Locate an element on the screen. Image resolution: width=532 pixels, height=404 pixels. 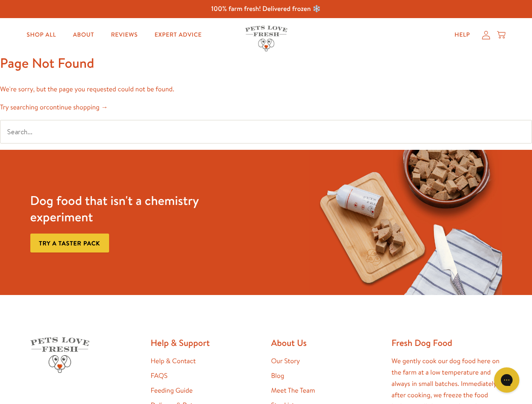
h2: Help & Support is located at coordinates (206, 343).